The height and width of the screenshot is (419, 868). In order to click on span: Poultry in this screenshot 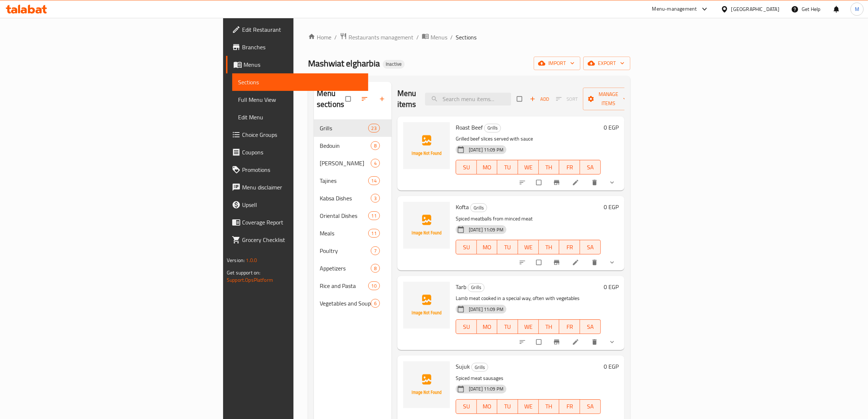, I will do `click(345, 251)`.